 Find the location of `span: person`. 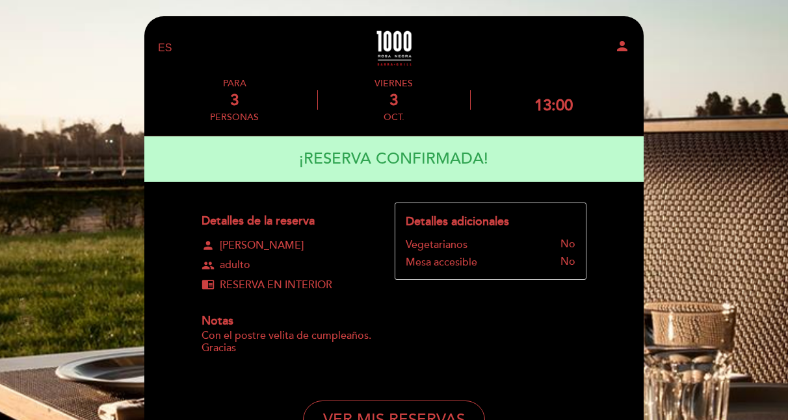

span: person is located at coordinates (208, 246).